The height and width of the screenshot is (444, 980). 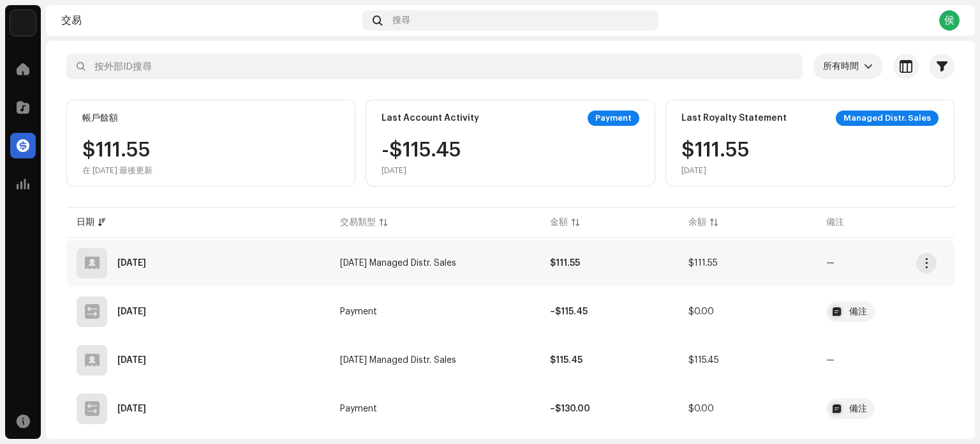 What do you see at coordinates (885, 311) in the screenshot?
I see `span: Euphoria Autopay - 202508` at bounding box center [885, 311].